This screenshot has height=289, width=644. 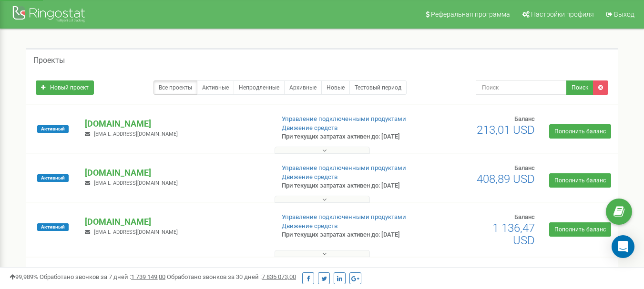 I want to click on a: Активные, so click(x=215, y=88).